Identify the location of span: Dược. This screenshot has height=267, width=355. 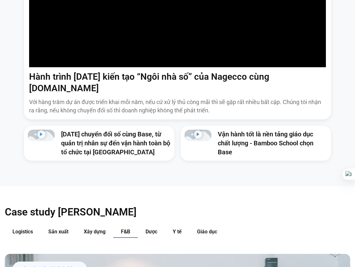
(151, 231).